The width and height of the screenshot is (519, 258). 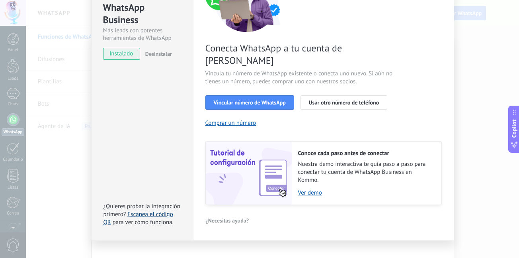 What do you see at coordinates (142, 14) in the screenshot?
I see `div: WhatsApp Business` at bounding box center [142, 14].